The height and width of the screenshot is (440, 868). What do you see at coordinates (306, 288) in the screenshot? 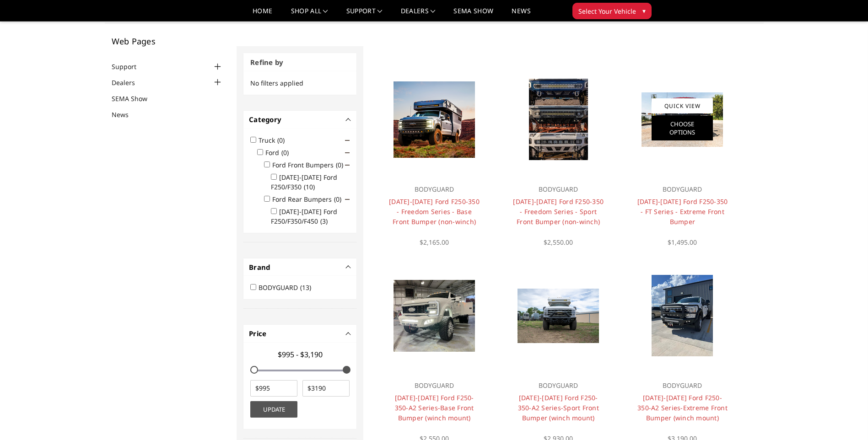
I see `span: (13)` at bounding box center [306, 288].